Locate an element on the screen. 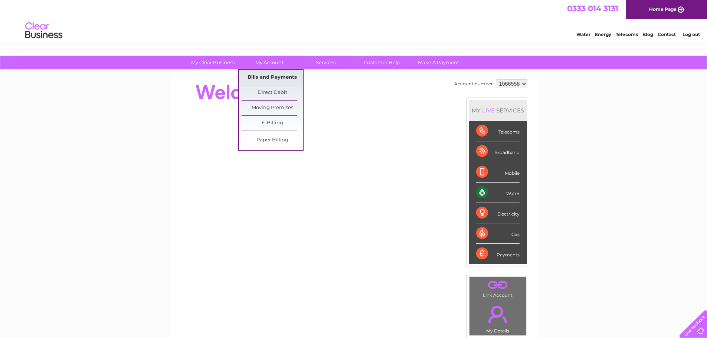 This screenshot has height=338, width=707. a: Water is located at coordinates (583, 34).